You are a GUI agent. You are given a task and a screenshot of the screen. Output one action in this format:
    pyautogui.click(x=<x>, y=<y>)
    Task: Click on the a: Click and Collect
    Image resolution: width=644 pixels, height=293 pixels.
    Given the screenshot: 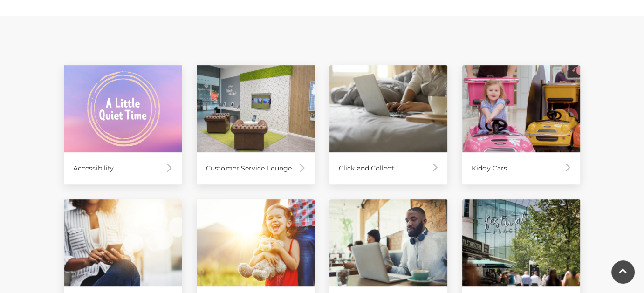 What is the action you would take?
    pyautogui.click(x=388, y=125)
    